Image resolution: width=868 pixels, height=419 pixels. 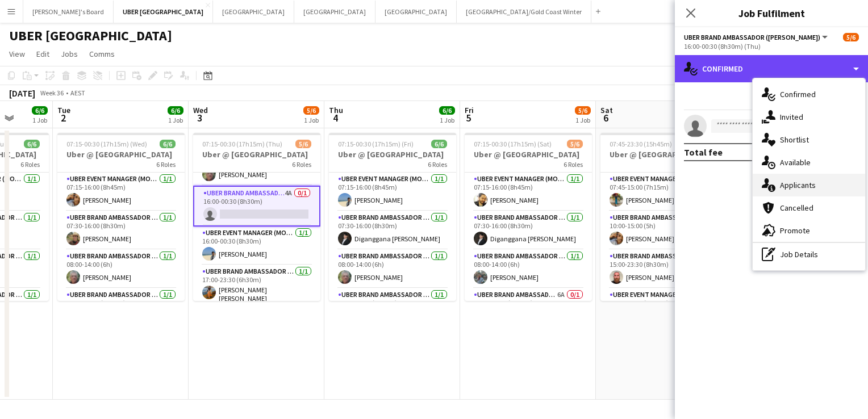 What do you see at coordinates (336, 110) in the screenshot?
I see `span: Thu` at bounding box center [336, 110].